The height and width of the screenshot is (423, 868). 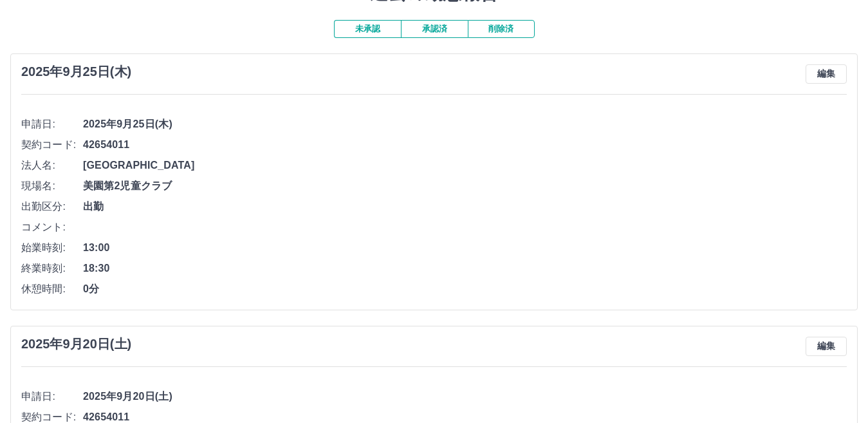 What do you see at coordinates (464, 289) in the screenshot?
I see `span: 0分` at bounding box center [464, 289].